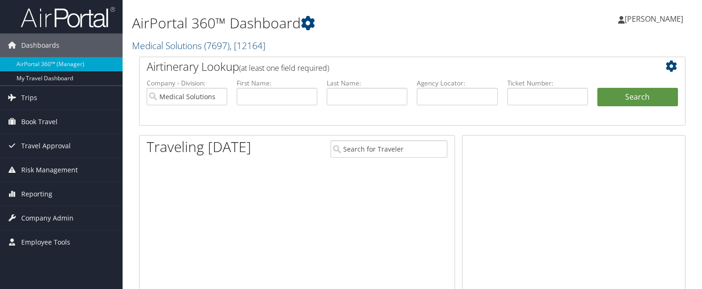 The image size is (702, 289). What do you see at coordinates (50, 170) in the screenshot?
I see `span: Risk Management` at bounding box center [50, 170].